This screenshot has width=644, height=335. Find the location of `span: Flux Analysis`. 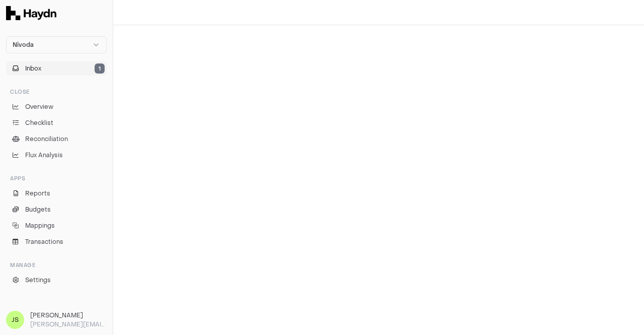

span: Flux Analysis is located at coordinates (44, 155).